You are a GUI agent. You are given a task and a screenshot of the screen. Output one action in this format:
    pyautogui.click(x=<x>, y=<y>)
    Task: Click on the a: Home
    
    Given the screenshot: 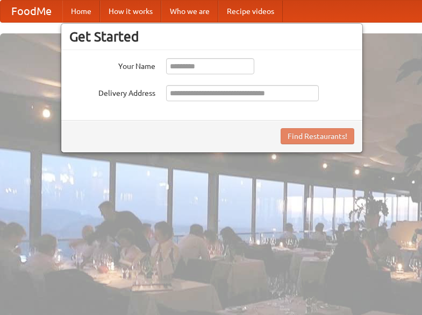 What is the action you would take?
    pyautogui.click(x=81, y=11)
    